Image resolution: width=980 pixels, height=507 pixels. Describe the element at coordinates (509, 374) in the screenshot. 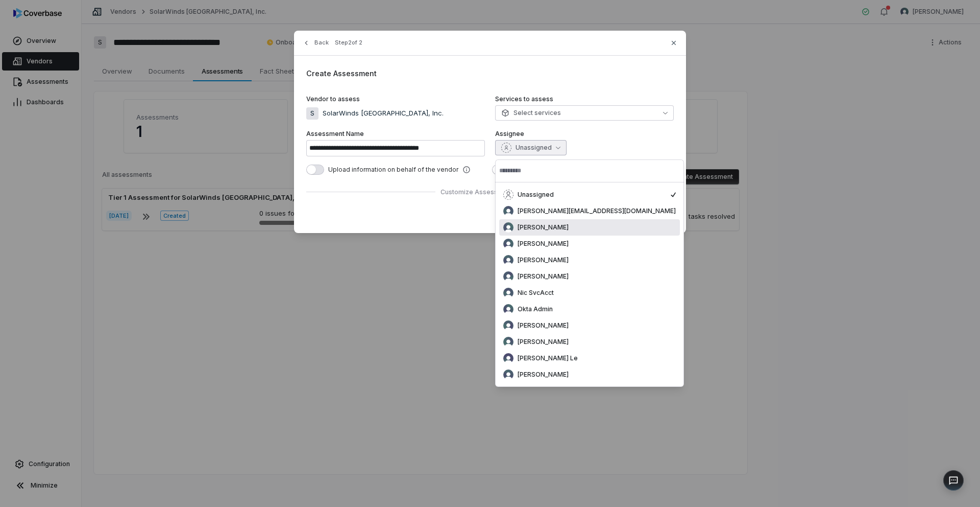

I see `img: Tomo Majima avatar` at that location.